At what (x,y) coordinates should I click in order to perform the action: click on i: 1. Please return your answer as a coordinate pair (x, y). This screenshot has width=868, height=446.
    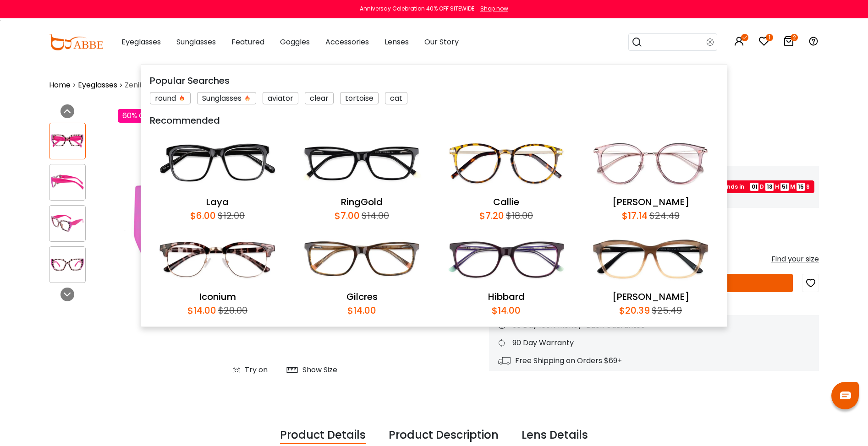
    Looking at the image, I should click on (769, 37).